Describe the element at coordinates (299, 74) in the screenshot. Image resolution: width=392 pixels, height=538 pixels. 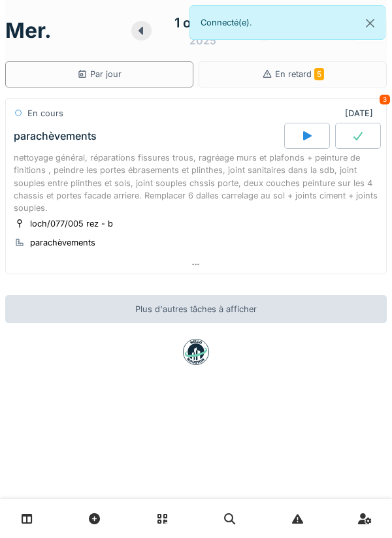
I see `span: En retard` at that location.